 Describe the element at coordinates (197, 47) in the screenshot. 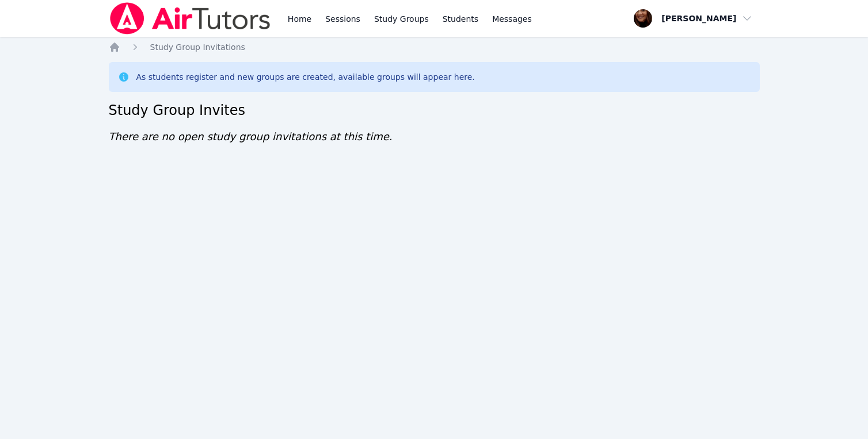

I see `a: Study Group Invitations` at that location.